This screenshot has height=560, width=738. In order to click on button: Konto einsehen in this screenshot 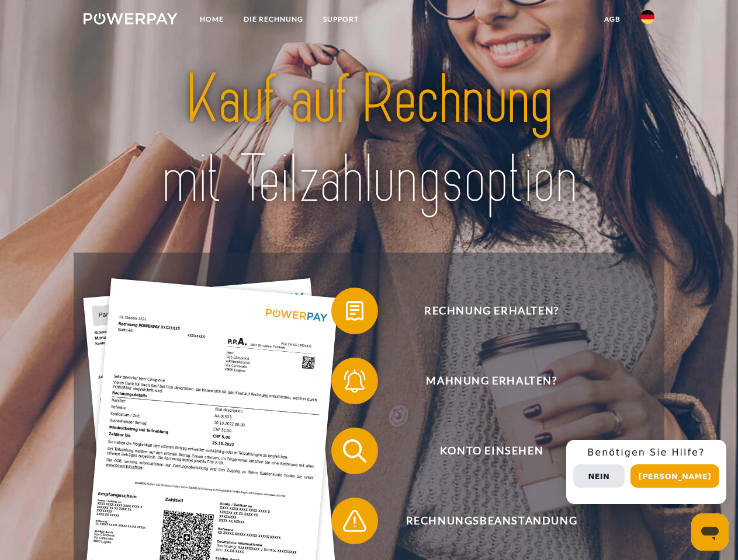, I will do `click(483, 451)`.